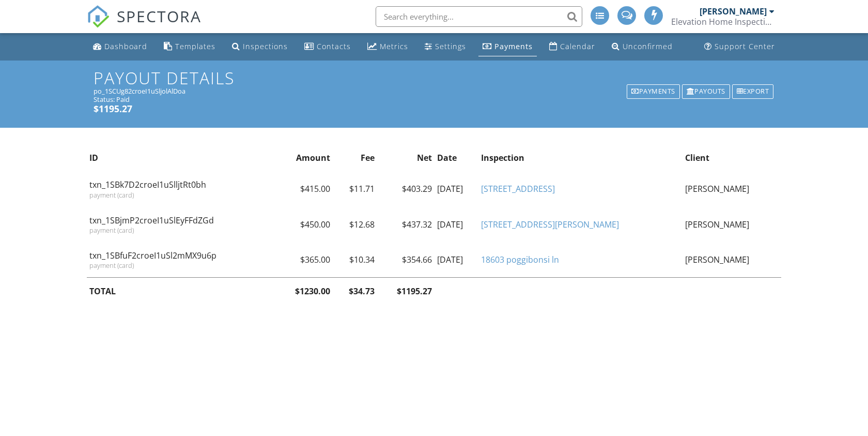 The width and height of the screenshot is (868, 436). I want to click on a: SPECTORA, so click(144, 25).